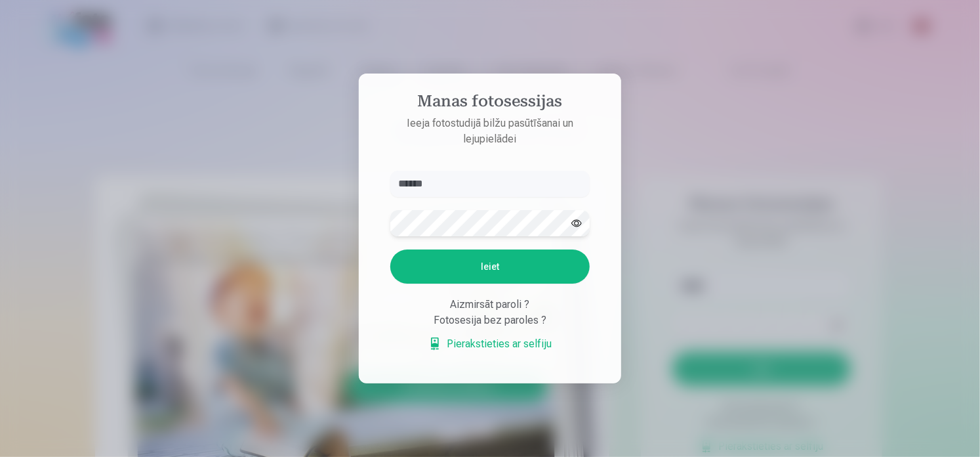 This screenshot has height=457, width=980. Describe the element at coordinates (490, 305) in the screenshot. I see `div: Aizmirsāt paroli ?` at that location.